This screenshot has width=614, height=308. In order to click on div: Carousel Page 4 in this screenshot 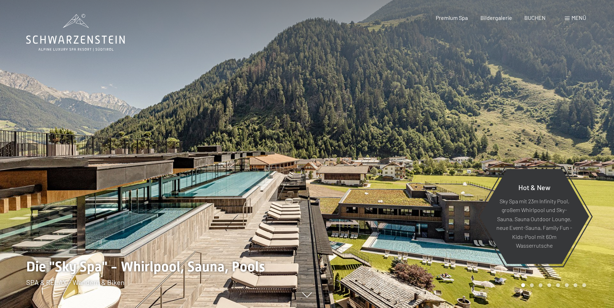, I will do `click(549, 285)`.